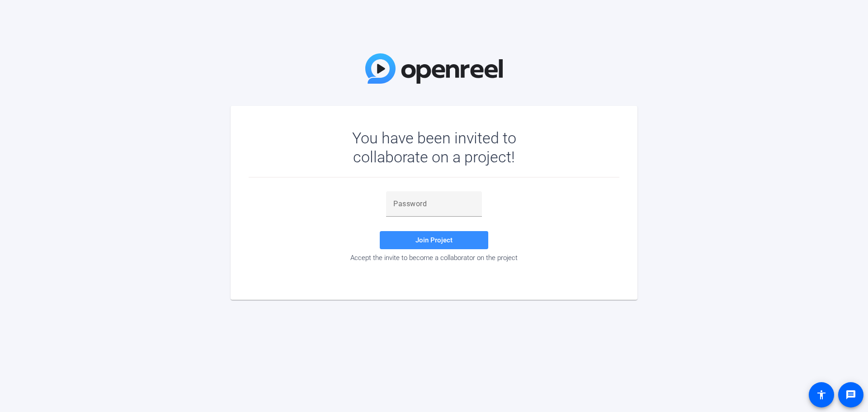 This screenshot has height=412, width=868. What do you see at coordinates (434, 240) in the screenshot?
I see `button: Join Project` at bounding box center [434, 240].